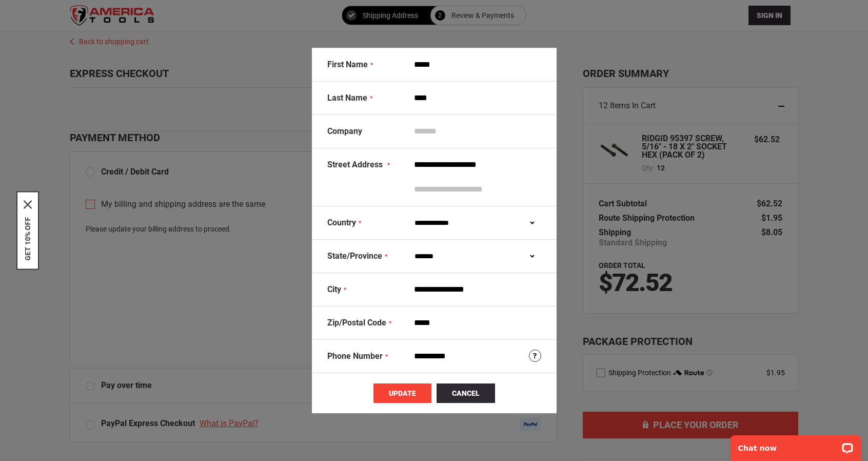  I want to click on span: Update, so click(402, 393).